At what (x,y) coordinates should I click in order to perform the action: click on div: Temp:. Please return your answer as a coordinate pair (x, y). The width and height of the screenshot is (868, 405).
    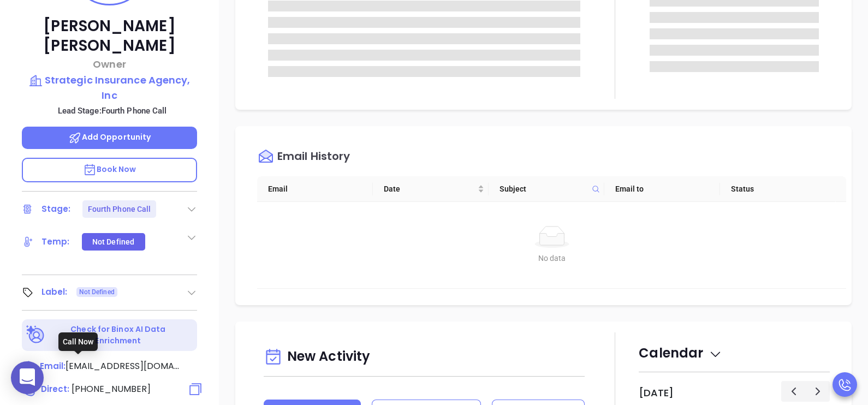
    Looking at the image, I should click on (55, 242).